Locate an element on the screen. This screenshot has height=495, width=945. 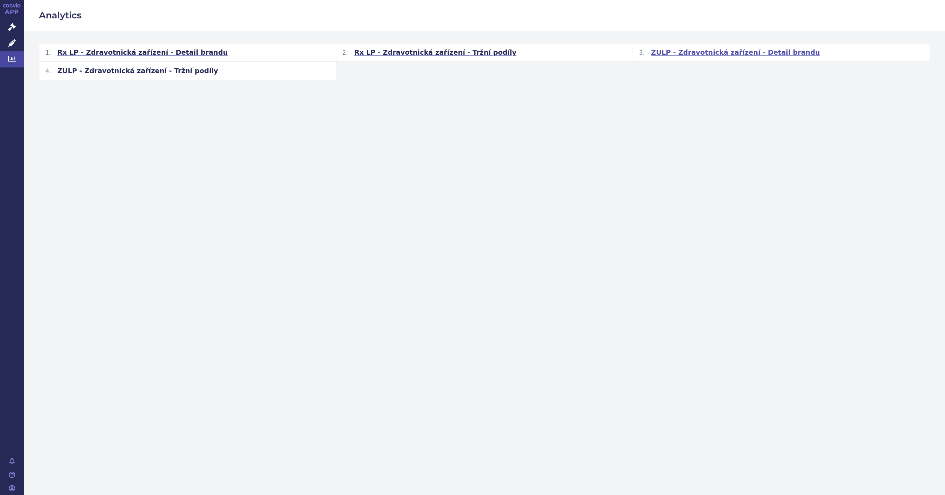
button: ZULP - Zdravotnická zařízení - Tržní podíly is located at coordinates (188, 71).